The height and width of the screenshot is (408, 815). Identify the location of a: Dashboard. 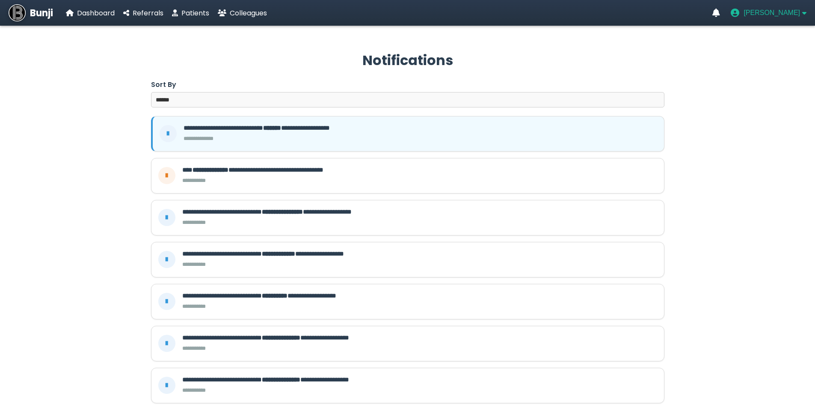
(90, 13).